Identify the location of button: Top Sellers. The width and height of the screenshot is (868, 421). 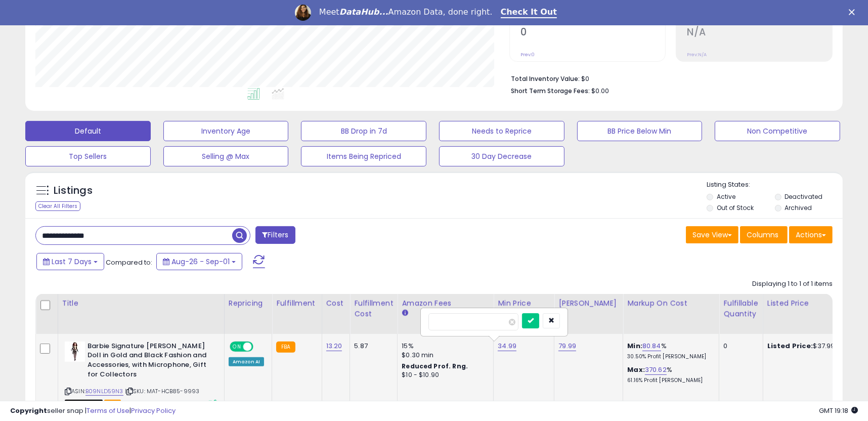
(88, 156).